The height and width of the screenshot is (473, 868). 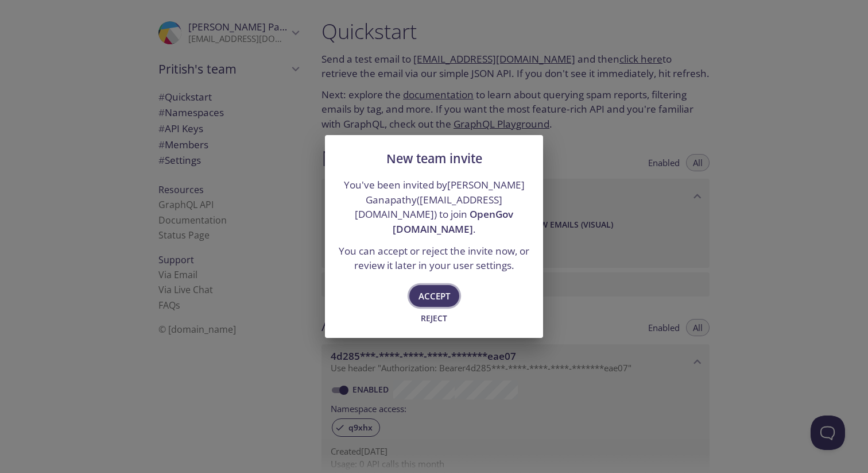 I want to click on p: You can accept or reject the invite now, or review it later in your user settings., so click(x=434, y=258).